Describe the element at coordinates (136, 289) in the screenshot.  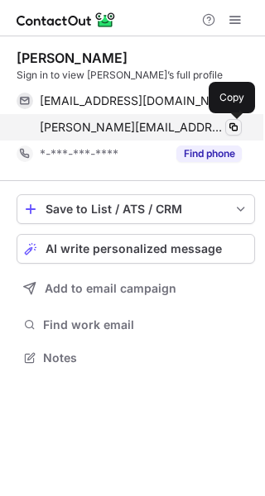
I see `button: Add to email campaign` at that location.